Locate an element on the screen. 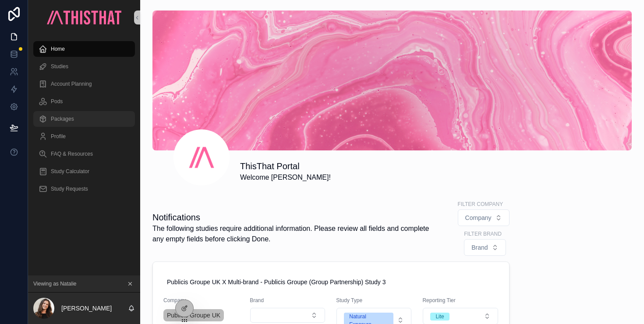 The image size is (644, 324). span: Account Planning is located at coordinates (71, 84).